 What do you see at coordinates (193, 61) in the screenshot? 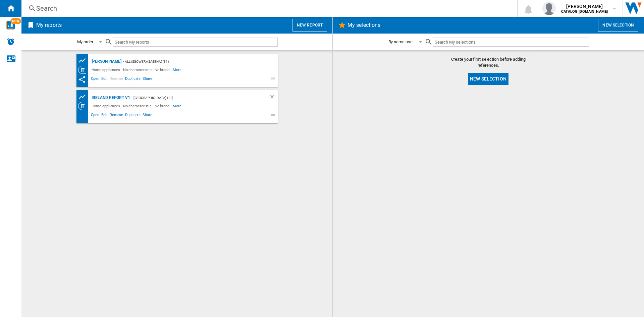
I see `div: - ALL (sgower) (sasena) (31)` at bounding box center [193, 61].